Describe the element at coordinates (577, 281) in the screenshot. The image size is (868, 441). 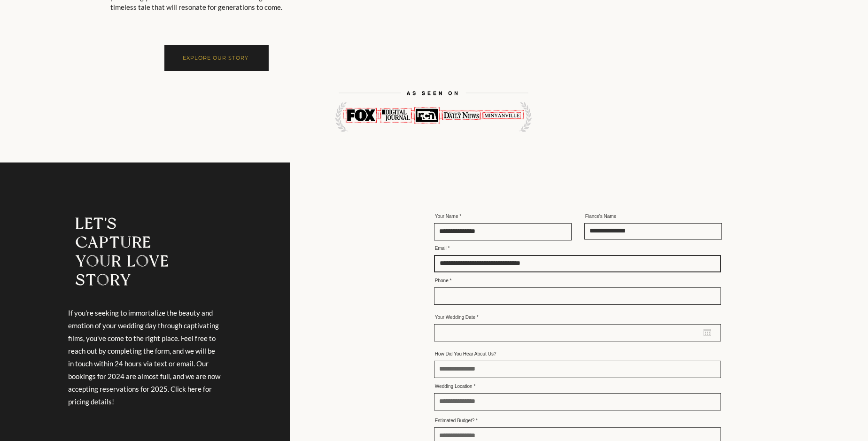
I see `label: Phone` at that location.